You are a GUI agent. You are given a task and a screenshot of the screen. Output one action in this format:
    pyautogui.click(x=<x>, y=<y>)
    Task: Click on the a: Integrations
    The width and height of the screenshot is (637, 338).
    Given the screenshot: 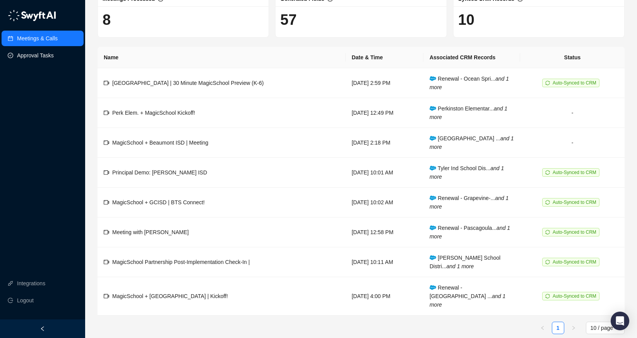 What is the action you would take?
    pyautogui.click(x=31, y=283)
    